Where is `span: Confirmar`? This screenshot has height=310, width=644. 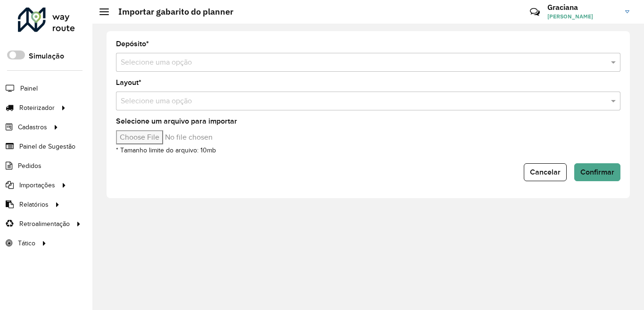
span: Confirmar is located at coordinates (597, 172).